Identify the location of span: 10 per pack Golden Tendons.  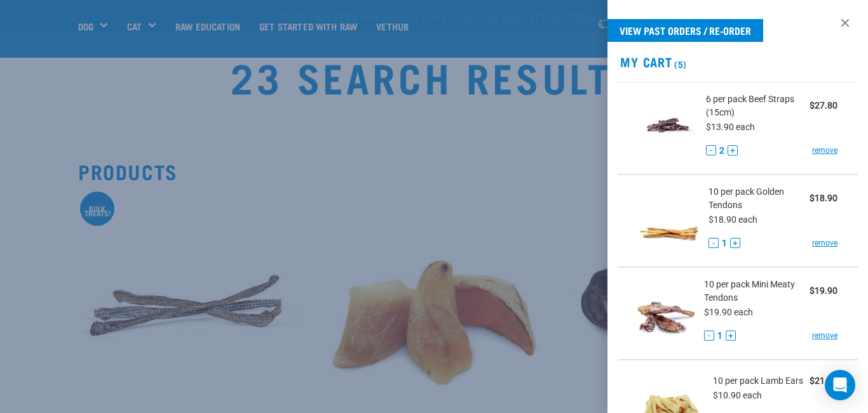
(759, 199).